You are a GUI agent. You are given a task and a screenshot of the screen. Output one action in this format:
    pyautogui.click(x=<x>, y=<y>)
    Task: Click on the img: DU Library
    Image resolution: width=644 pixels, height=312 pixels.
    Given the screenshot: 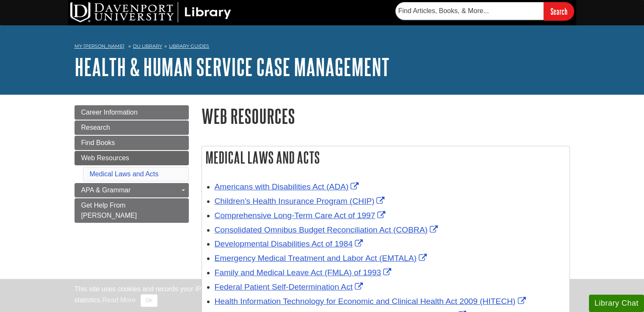 What is the action you would take?
    pyautogui.click(x=150, y=13)
    